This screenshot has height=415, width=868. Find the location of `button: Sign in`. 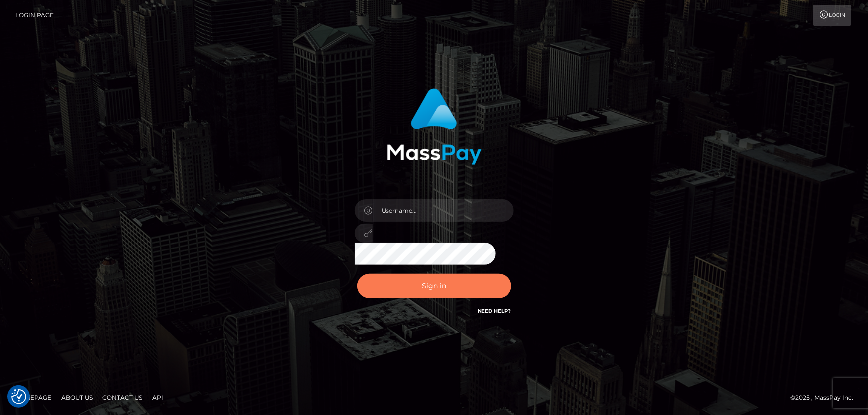

button: Sign in is located at coordinates (434, 286).